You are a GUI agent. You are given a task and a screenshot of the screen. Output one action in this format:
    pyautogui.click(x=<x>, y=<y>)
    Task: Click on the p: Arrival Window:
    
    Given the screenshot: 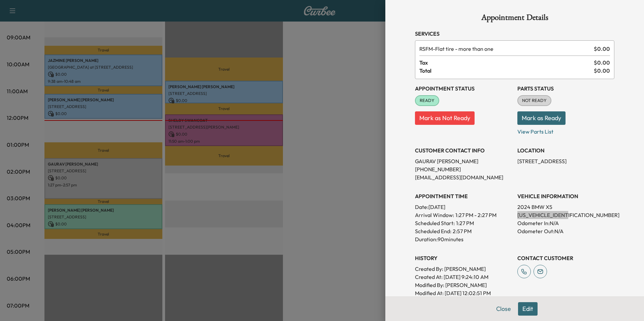 What is the action you would take?
    pyautogui.click(x=463, y=215)
    